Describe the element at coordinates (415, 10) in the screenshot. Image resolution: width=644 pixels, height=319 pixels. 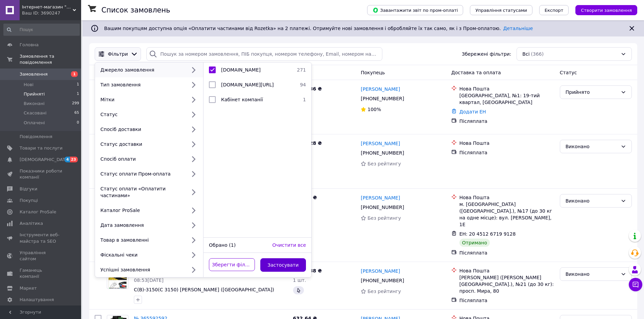
I see `span: Завантажити звіт по пром-оплаті` at that location.